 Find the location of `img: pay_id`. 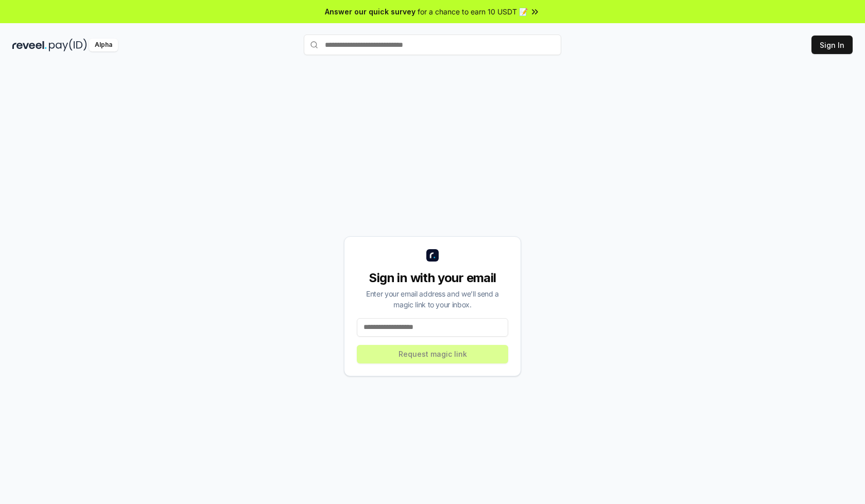

img: pay_id is located at coordinates (68, 45).